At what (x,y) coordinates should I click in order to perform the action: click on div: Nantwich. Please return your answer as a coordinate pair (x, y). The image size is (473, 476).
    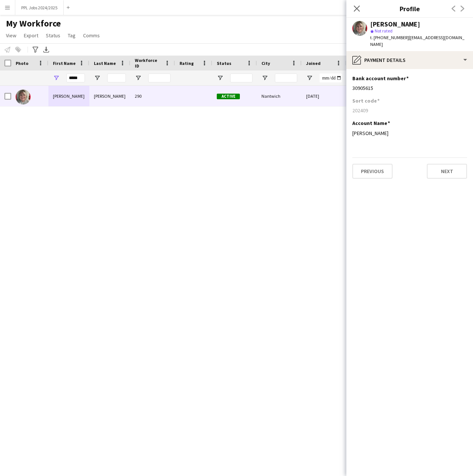
    Looking at the image, I should click on (280, 96).